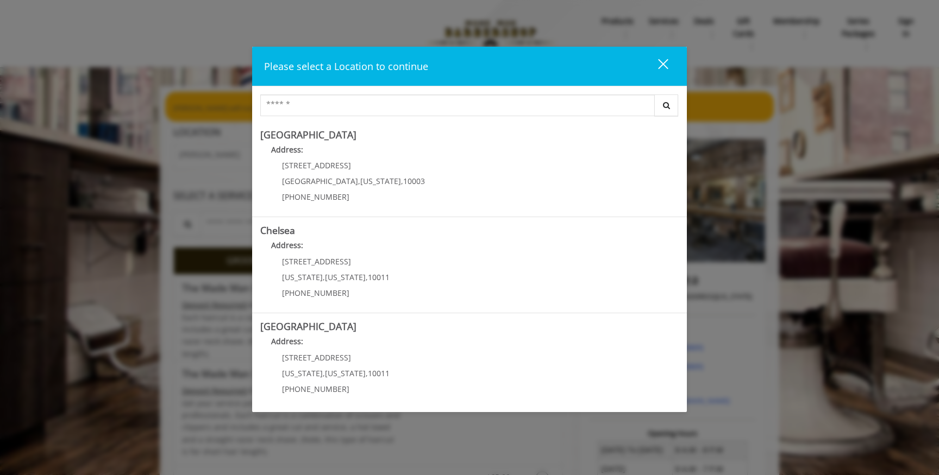  What do you see at coordinates (346, 66) in the screenshot?
I see `span: Please select a Location to continue` at bounding box center [346, 66].